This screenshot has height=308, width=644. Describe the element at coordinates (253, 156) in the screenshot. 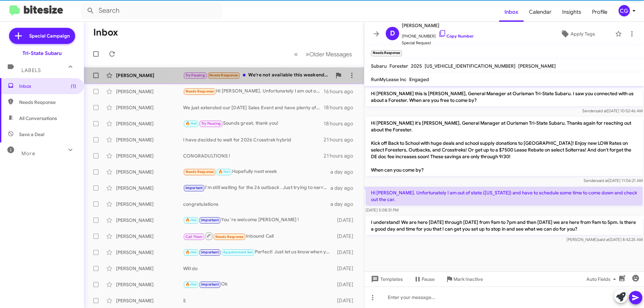

I see `div: CONGRADULTIONS !` at that location.